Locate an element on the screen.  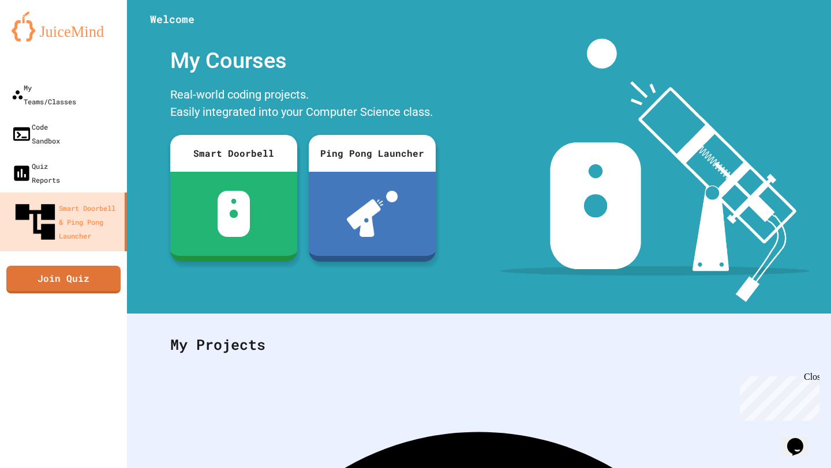
div: Code Sandbox is located at coordinates (36, 134).